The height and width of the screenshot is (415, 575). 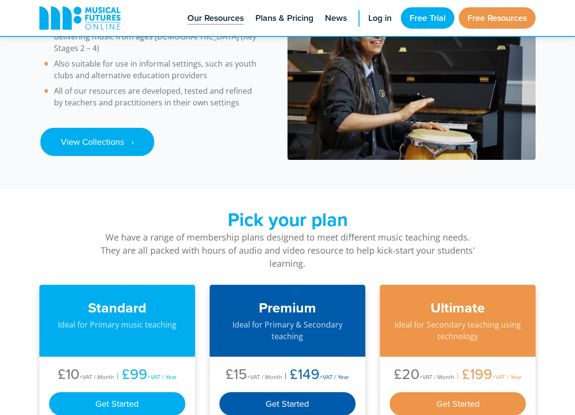 What do you see at coordinates (457, 331) in the screenshot?
I see `p: Ideal for Secondary teaching using technology` at bounding box center [457, 331].